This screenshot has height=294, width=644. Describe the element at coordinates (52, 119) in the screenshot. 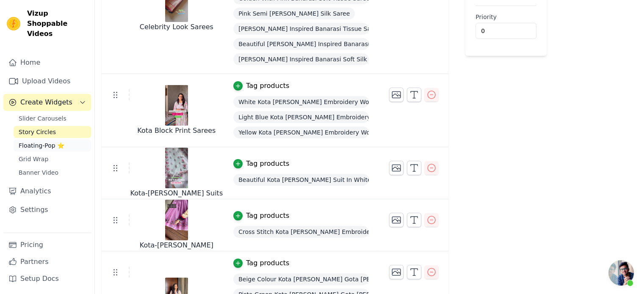

I see `a: Slider Carousels` at that location.